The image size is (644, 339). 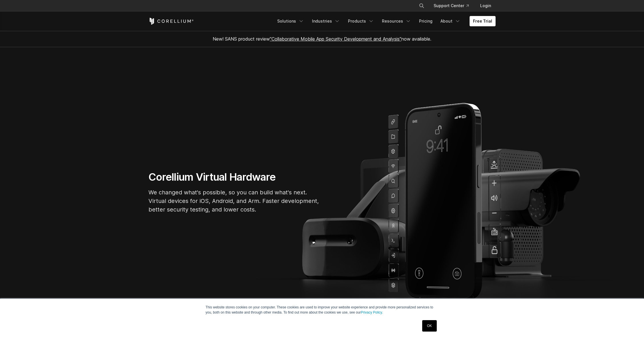 I want to click on a: Support Center, so click(x=451, y=6).